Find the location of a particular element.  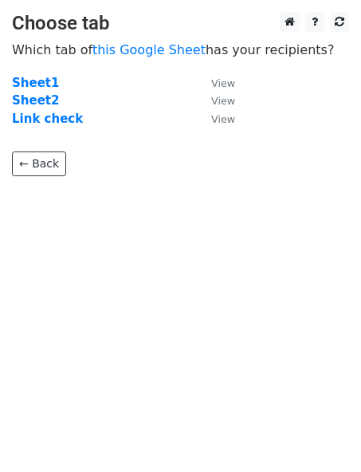

a: this Google Sheet is located at coordinates (149, 49).